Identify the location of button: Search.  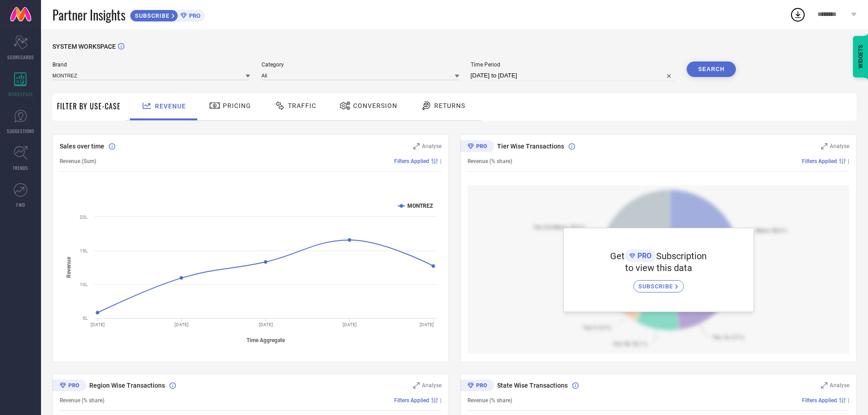
(712, 69).